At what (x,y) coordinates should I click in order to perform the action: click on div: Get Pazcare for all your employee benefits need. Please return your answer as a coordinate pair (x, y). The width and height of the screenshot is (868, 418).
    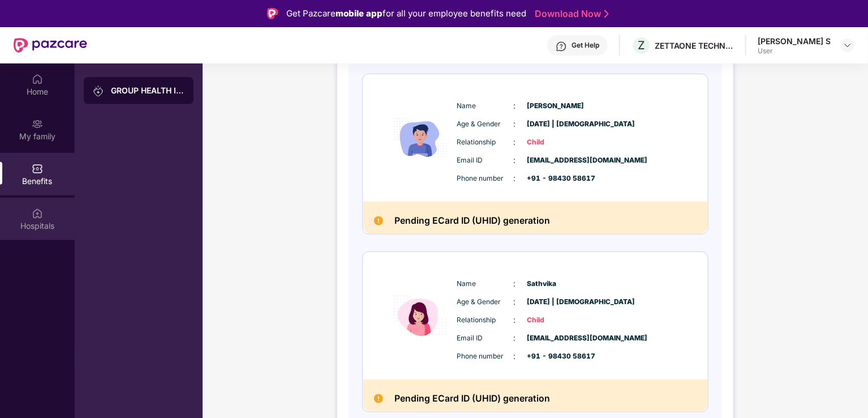
    Looking at the image, I should click on (406, 13).